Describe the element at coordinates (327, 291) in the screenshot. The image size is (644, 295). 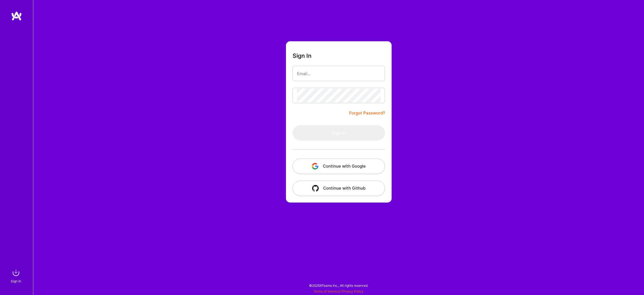
I see `a: Terms of Service` at that location.